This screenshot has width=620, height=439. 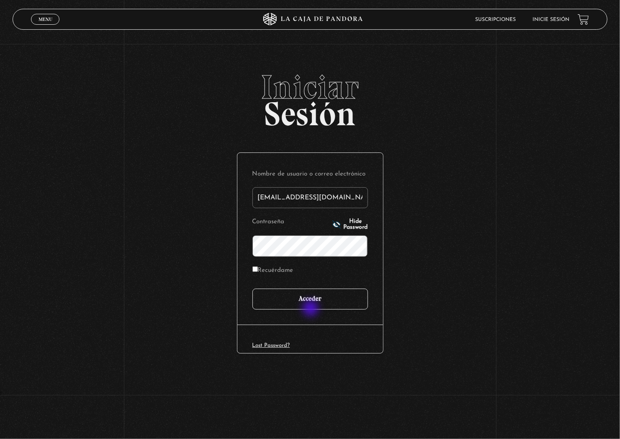 I want to click on span: Menu, so click(x=45, y=19).